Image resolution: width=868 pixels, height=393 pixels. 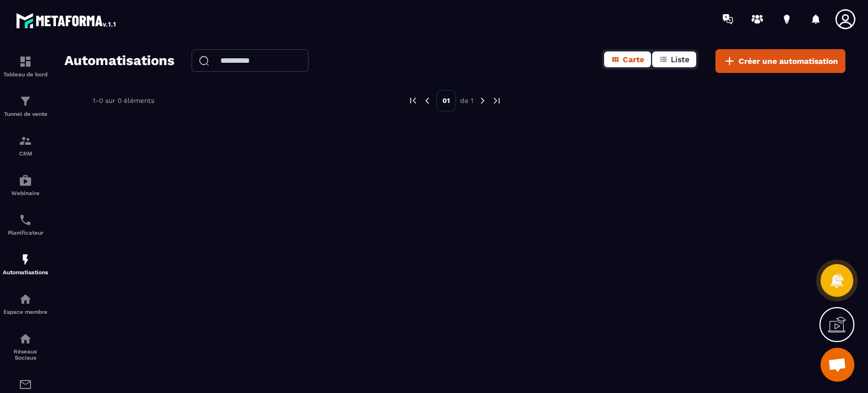 What do you see at coordinates (26, 192) in the screenshot?
I see `p: Webinaire` at bounding box center [26, 192].